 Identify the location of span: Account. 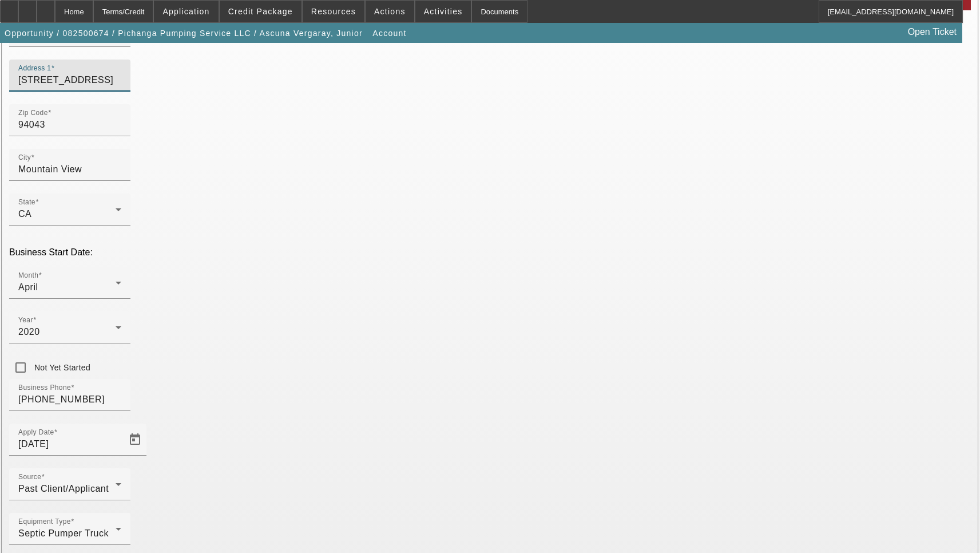
(389, 33).